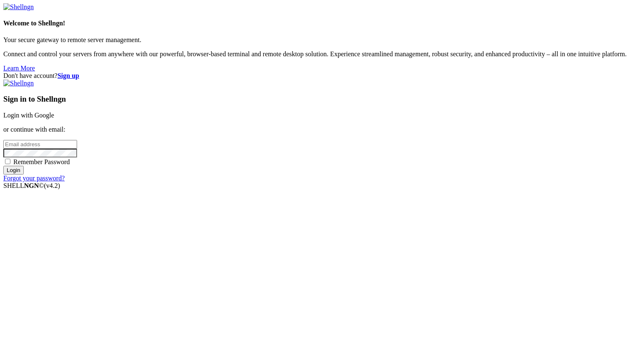 This screenshot has height=357, width=630. What do you see at coordinates (42, 162) in the screenshot?
I see `span: Remember Password` at bounding box center [42, 162].